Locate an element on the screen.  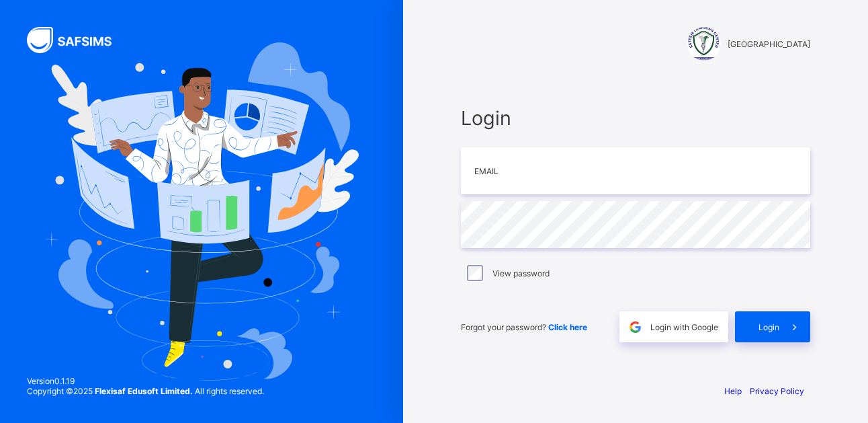
a: Help is located at coordinates (733, 391).